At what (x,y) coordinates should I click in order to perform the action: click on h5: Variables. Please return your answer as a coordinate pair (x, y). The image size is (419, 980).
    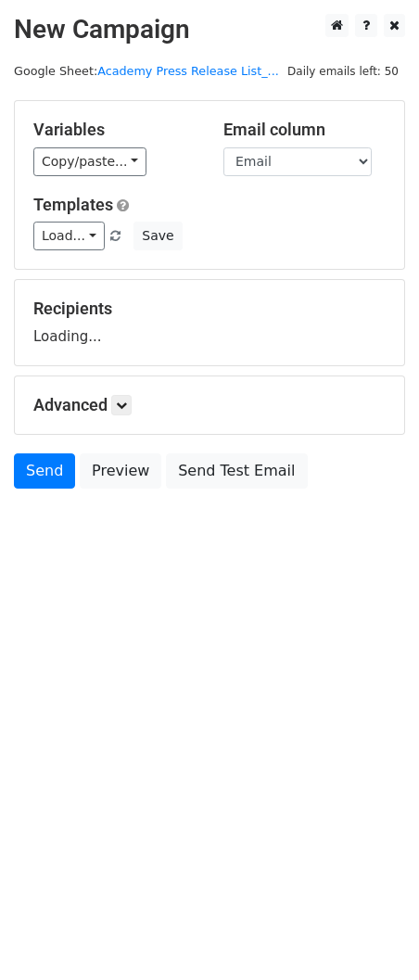
    Looking at the image, I should click on (114, 130).